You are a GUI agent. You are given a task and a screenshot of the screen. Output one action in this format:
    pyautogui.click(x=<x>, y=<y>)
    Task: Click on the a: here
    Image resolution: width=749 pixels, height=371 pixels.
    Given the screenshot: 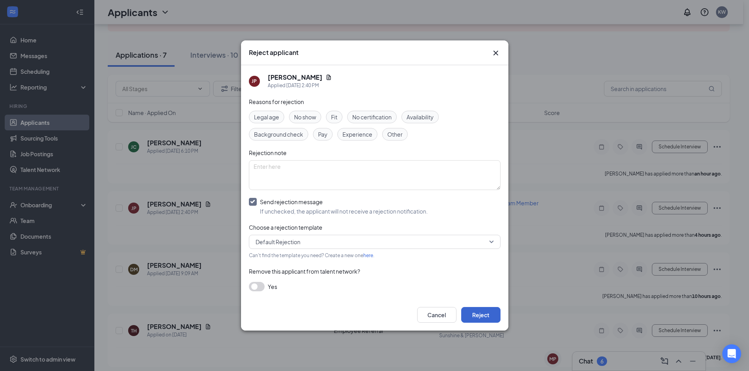 What is the action you would take?
    pyautogui.click(x=368, y=256)
    